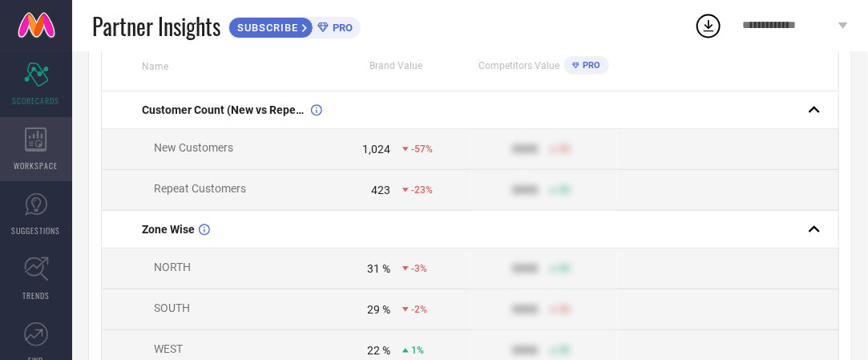 The width and height of the screenshot is (868, 360). What do you see at coordinates (294, 26) in the screenshot?
I see `a: SUBSCRIBEPRO` at bounding box center [294, 26].